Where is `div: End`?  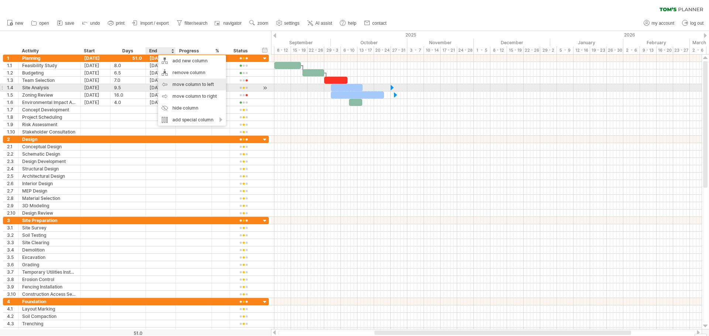
div: End is located at coordinates (160, 51).